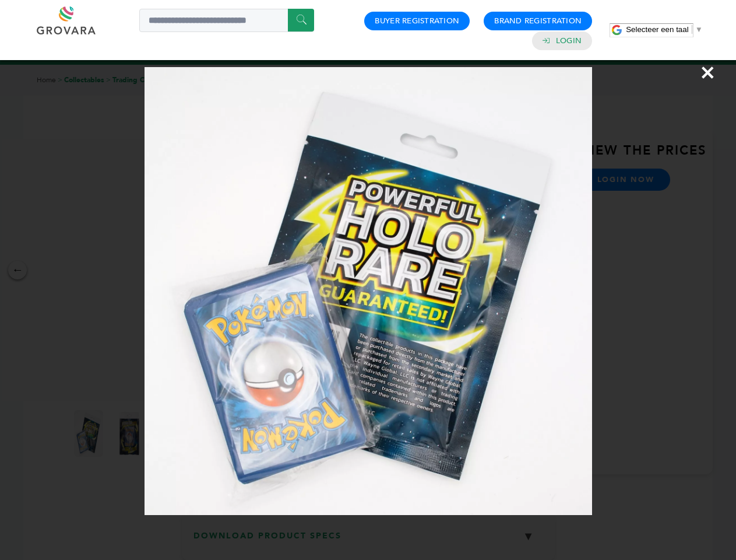 The width and height of the screenshot is (736, 560). What do you see at coordinates (665, 29) in the screenshot?
I see `a: Selecteer een taal​` at bounding box center [665, 29].